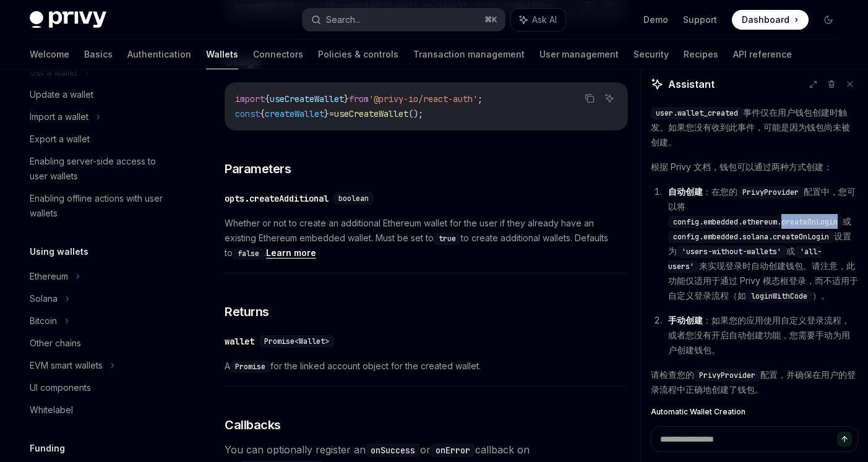 This screenshot has height=462, width=868. What do you see at coordinates (691, 84) in the screenshot?
I see `span: Assistant` at bounding box center [691, 84].